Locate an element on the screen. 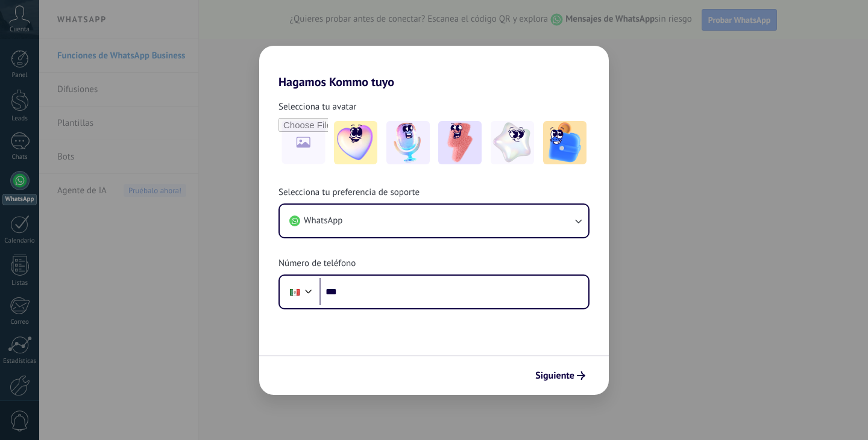 The width and height of the screenshot is (868, 440). img: -4.jpeg is located at coordinates (512, 143).